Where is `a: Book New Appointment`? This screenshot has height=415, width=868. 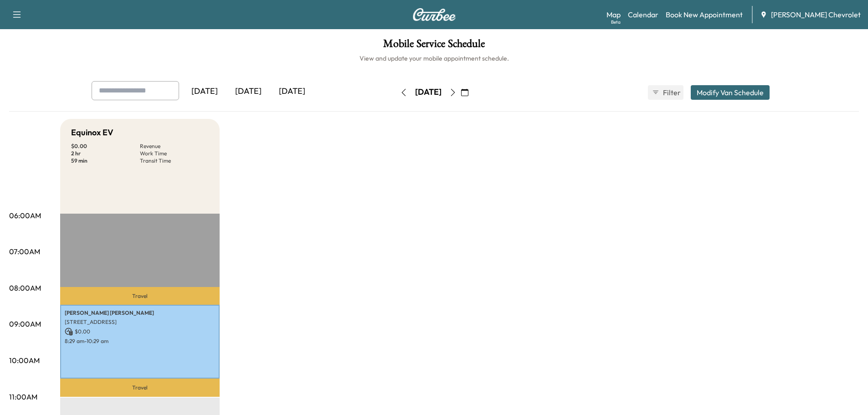
a: Book New Appointment is located at coordinates (704, 15).